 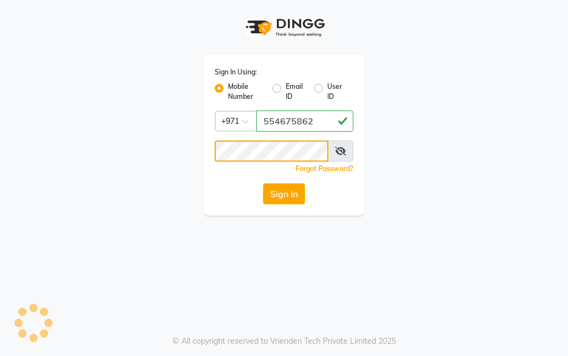 What do you see at coordinates (325, 168) in the screenshot?
I see `a: Forgot Password?` at bounding box center [325, 168].